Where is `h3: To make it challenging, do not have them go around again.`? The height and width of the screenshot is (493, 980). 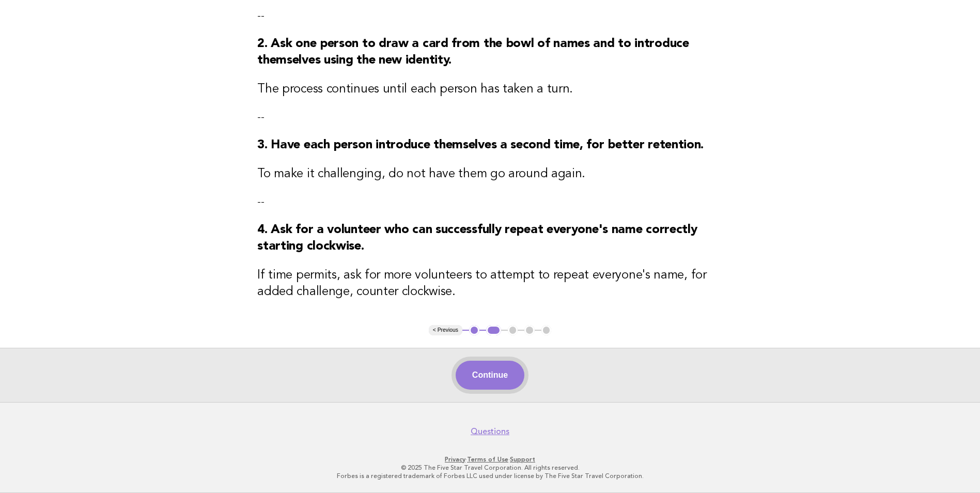
h3: To make it challenging, do not have them go around again. is located at coordinates (490, 174).